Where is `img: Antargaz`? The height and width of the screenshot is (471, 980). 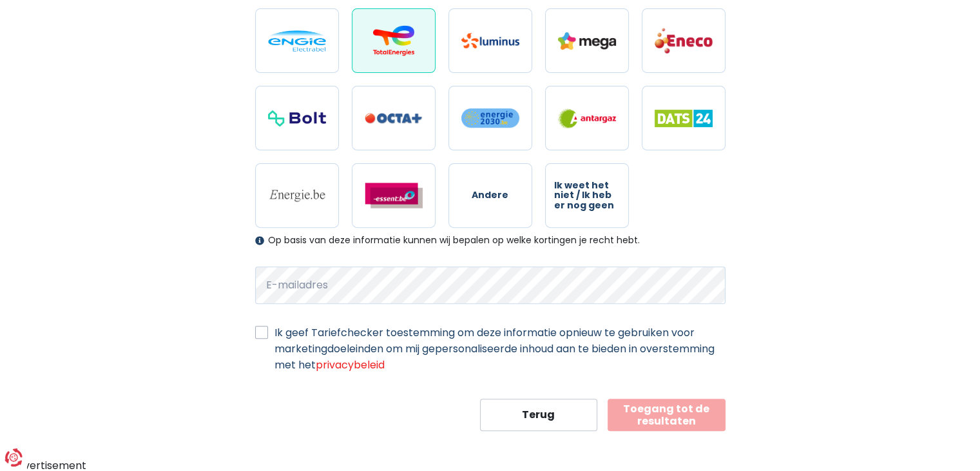 img: Antargaz is located at coordinates (587, 118).